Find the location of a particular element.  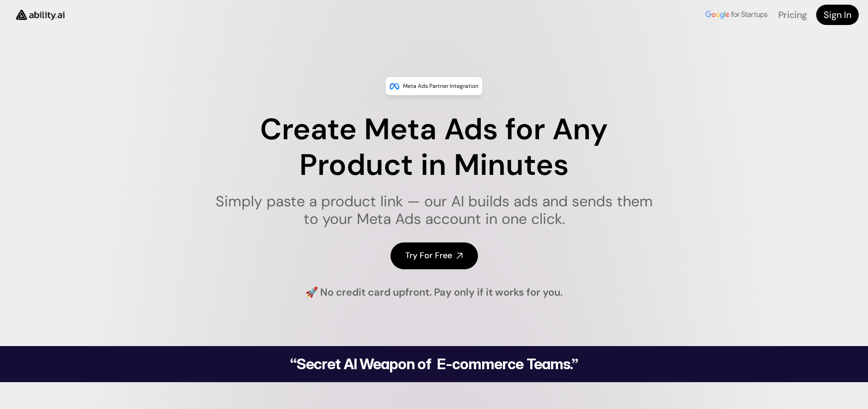

h4: 🚀 No credit card upfront. Pay only if it works for you. is located at coordinates (434, 292).